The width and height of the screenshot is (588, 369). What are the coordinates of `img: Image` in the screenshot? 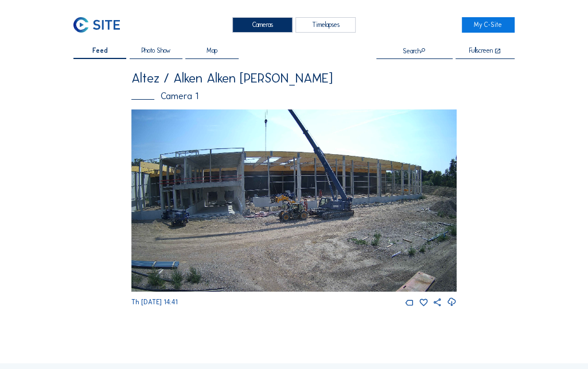 It's located at (294, 200).